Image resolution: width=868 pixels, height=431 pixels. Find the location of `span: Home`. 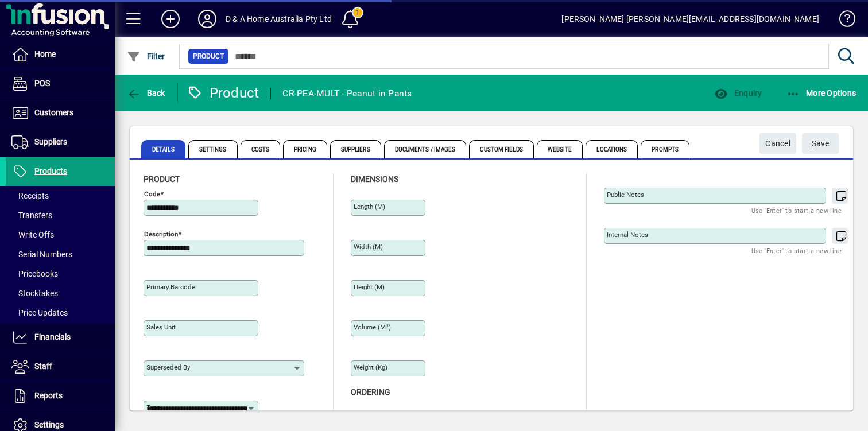

span: Home is located at coordinates (44, 54).